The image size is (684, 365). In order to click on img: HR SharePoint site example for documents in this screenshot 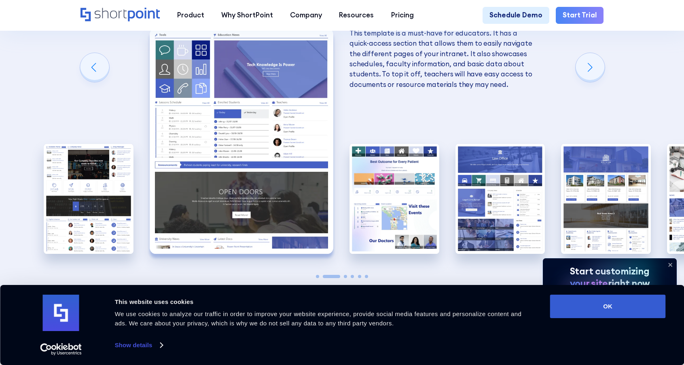, I will do `click(606, 199)`.